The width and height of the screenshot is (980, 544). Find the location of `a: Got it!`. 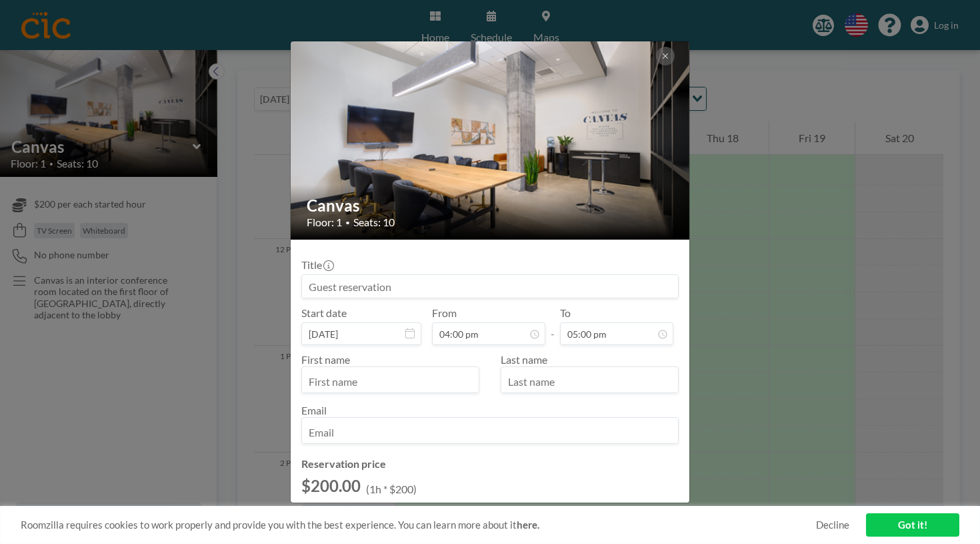

a: Got it! is located at coordinates (913, 524).